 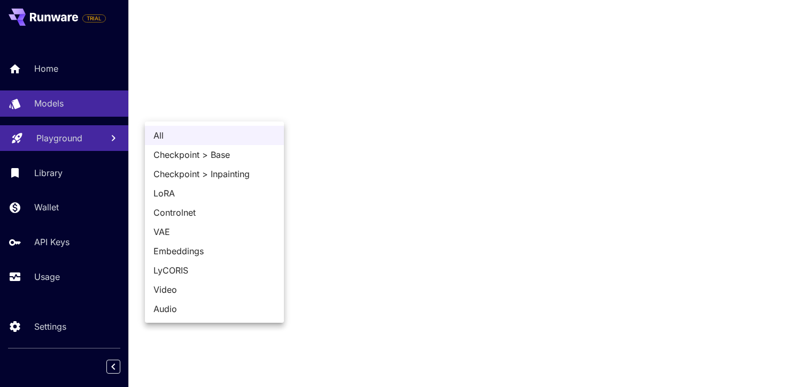 What do you see at coordinates (214, 193) in the screenshot?
I see `span: LoRA` at bounding box center [214, 193].